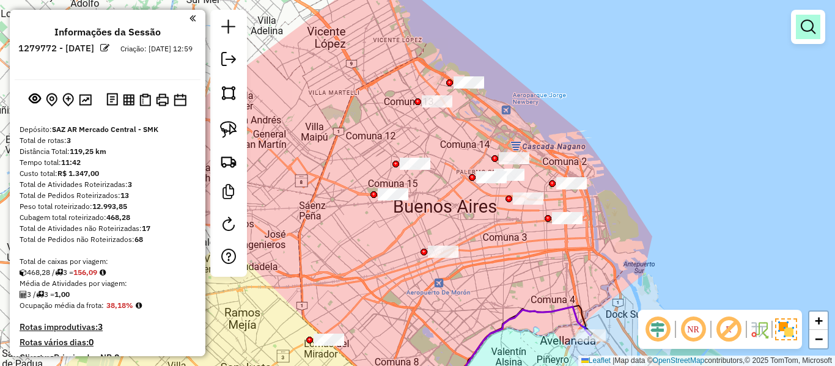 The image size is (835, 366). What do you see at coordinates (528, 199) in the screenshot?
I see `div: Atividade não roteirizada - INC S.A. ( NO TOL)` at bounding box center [528, 199].